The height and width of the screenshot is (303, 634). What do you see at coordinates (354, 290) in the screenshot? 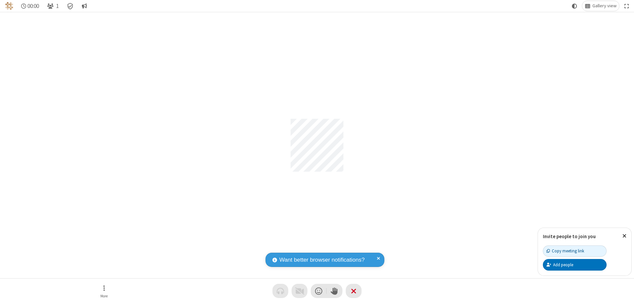
I see `button: End or leave meeting` at bounding box center [354, 290].